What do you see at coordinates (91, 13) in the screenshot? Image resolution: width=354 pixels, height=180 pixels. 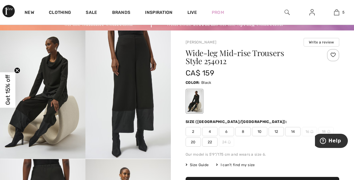 I see `a: Sale` at bounding box center [91, 13].